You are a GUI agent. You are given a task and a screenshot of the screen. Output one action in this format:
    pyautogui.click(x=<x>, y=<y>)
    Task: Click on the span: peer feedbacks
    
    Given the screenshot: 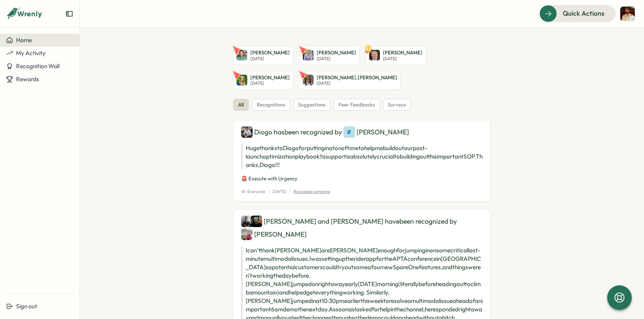 What is the action you would take?
    pyautogui.click(x=356, y=105)
    